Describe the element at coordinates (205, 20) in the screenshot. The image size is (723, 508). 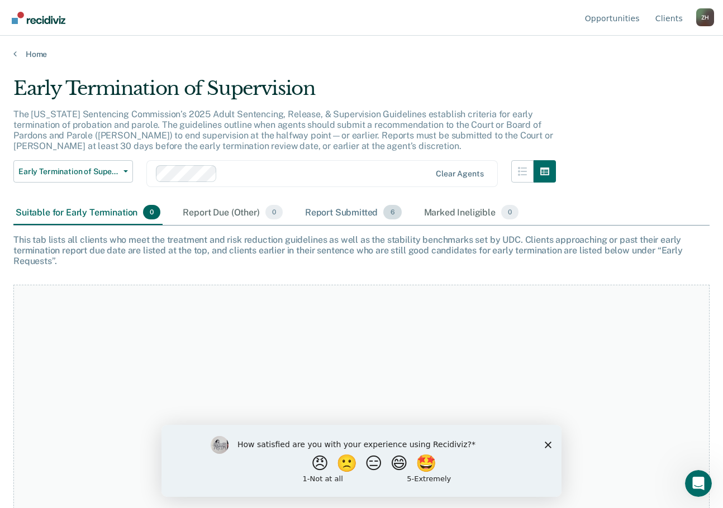
I see `div: How satisfied are you with your experience using Recidiviz?` at that location.